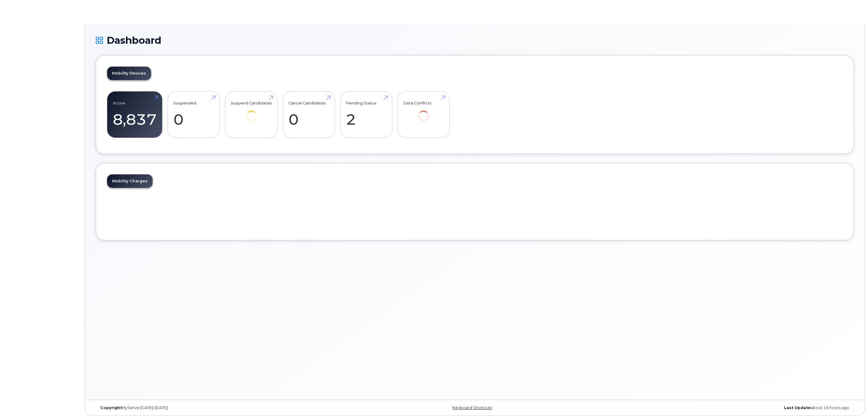 This screenshot has height=416, width=868. I want to click on a: Keyboard Shortcuts, so click(472, 408).